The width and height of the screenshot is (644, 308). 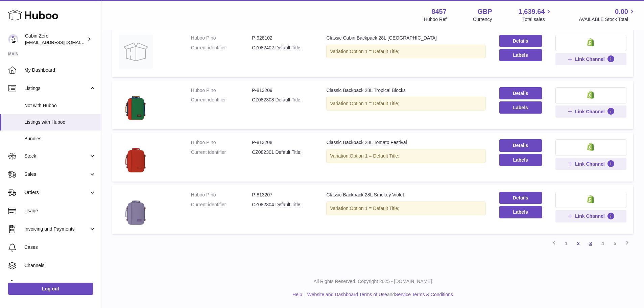 What do you see at coordinates (60, 139) in the screenshot?
I see `span: Bundles` at bounding box center [60, 139].